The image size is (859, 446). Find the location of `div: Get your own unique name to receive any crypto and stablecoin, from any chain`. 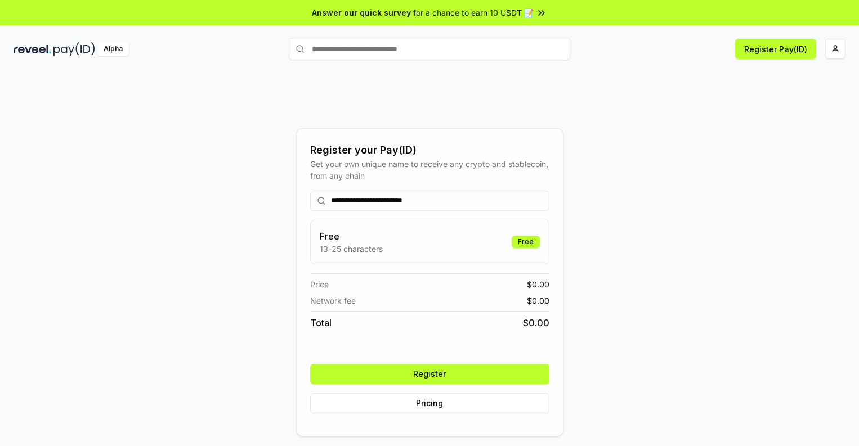

div: Get your own unique name to receive any crypto and stablecoin, from any chain is located at coordinates (430, 170).